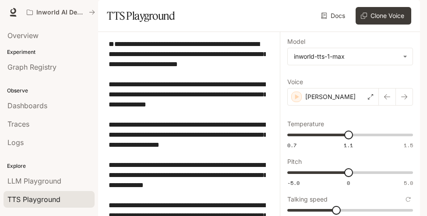 This screenshot has height=216, width=427. What do you see at coordinates (333, 16) in the screenshot?
I see `a: Docs` at bounding box center [333, 16].